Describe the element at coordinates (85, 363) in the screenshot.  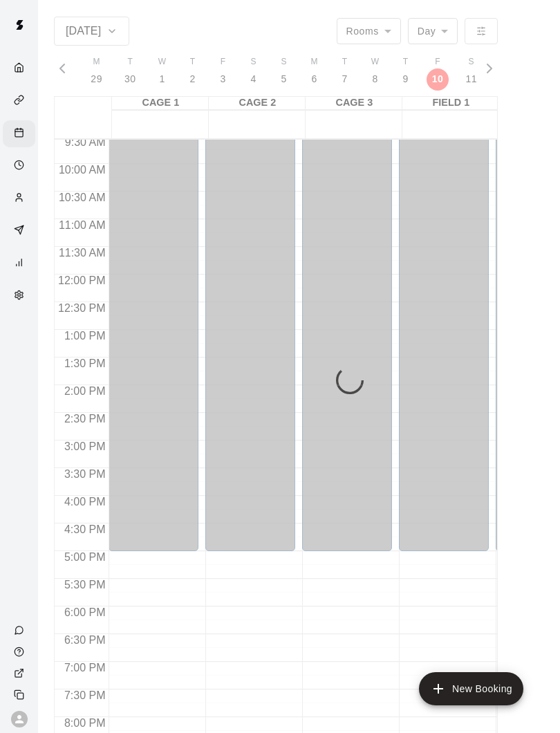
I see `span: 1:30 PM` at that location.